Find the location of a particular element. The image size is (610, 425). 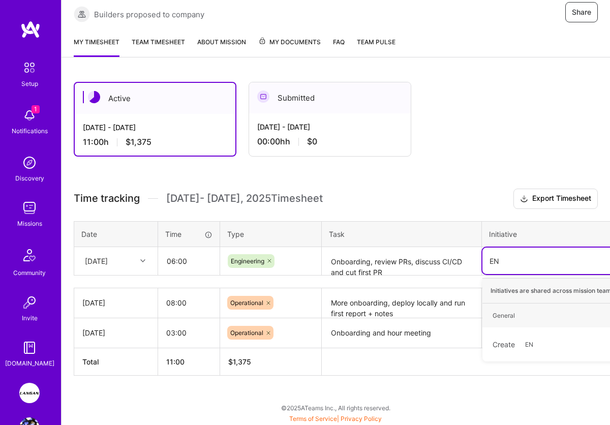

a: Team Pulse is located at coordinates (376, 47).